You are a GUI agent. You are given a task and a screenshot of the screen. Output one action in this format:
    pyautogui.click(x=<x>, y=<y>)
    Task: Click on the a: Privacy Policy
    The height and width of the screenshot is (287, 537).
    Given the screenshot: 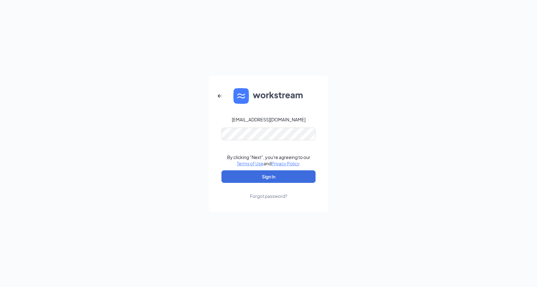 What is the action you would take?
    pyautogui.click(x=285, y=163)
    